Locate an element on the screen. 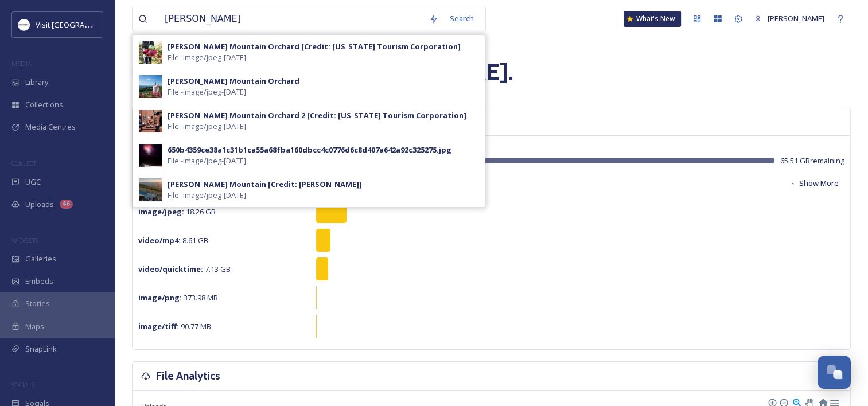 This screenshot has width=868, height=406. img: 4d02ec96-d7ec-4439-a011-4c66080f32e3.jpg is located at coordinates (150, 190).